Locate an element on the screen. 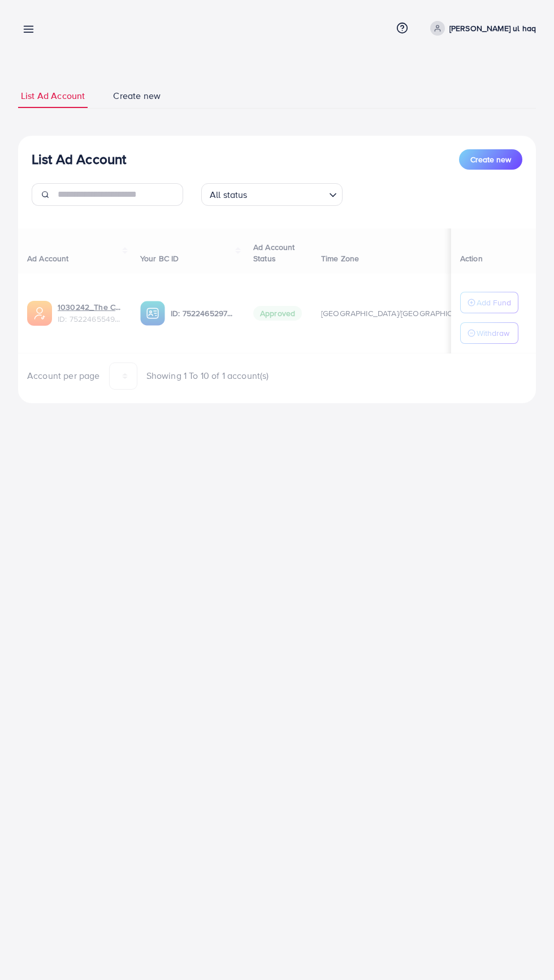  h3: List Ad Account is located at coordinates (79, 159).